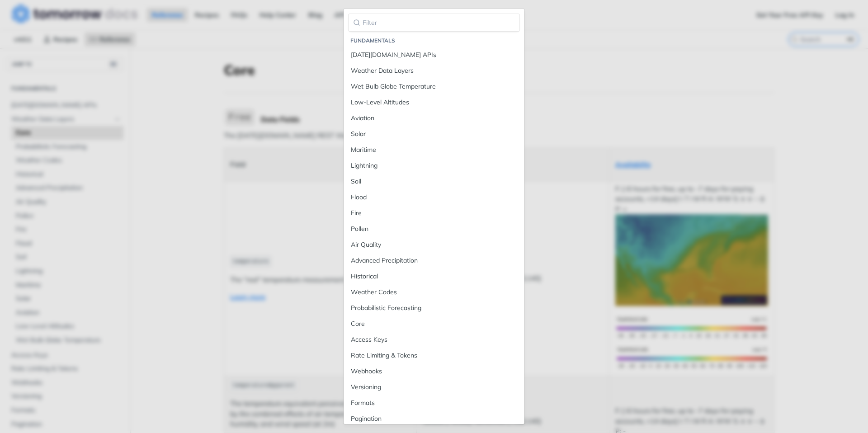 The height and width of the screenshot is (433, 868). Describe the element at coordinates (434, 419) in the screenshot. I see `a: Pagination` at that location.